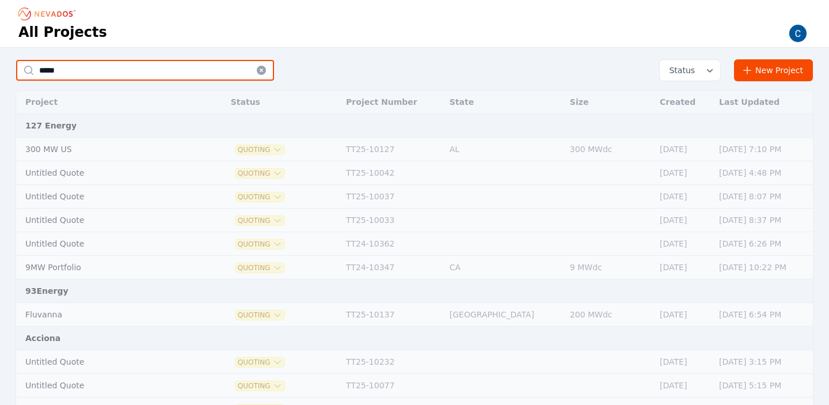  Describe the element at coordinates (106, 267) in the screenshot. I see `td: 9MW Portfolio` at that location.